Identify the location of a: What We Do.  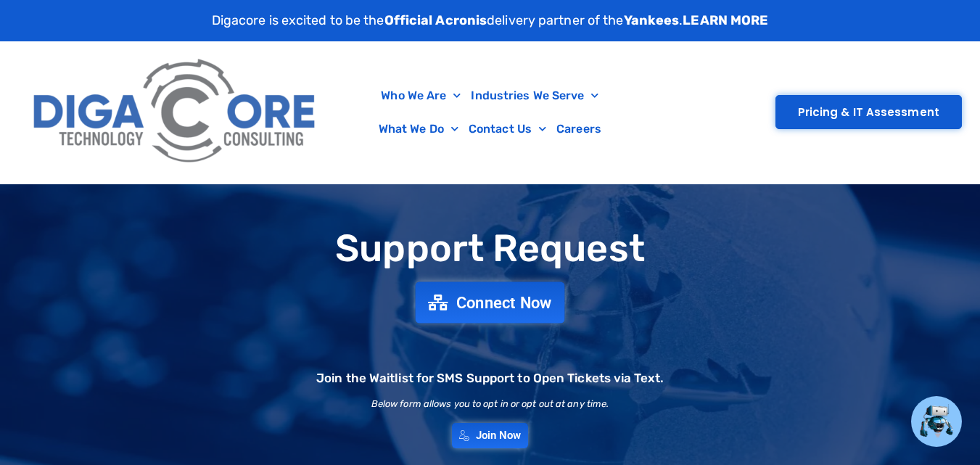
(419, 130).